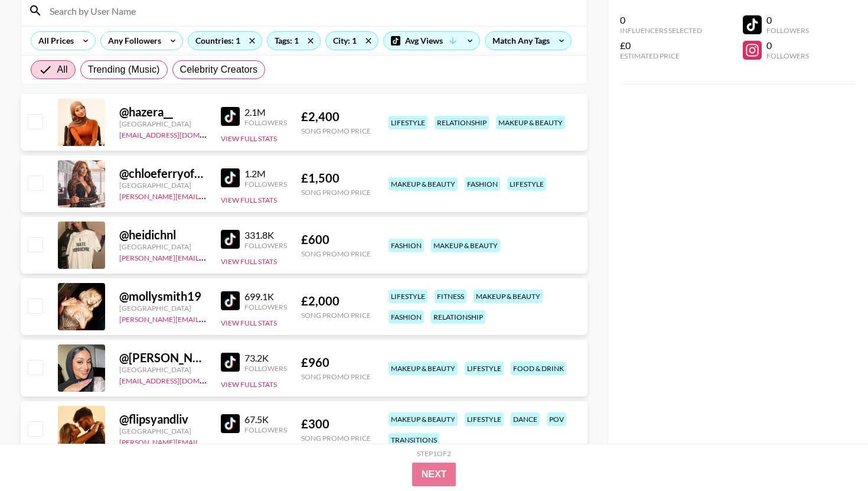  What do you see at coordinates (225, 41) in the screenshot?
I see `div: Countries: 1` at bounding box center [225, 41].